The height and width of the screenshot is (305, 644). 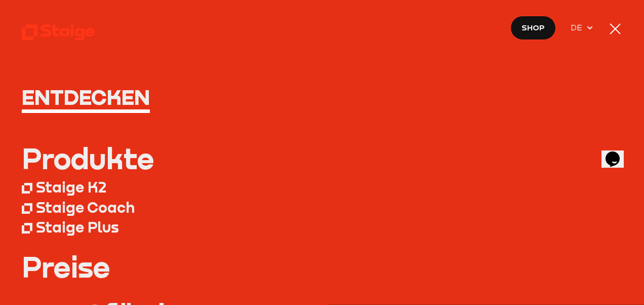 I want to click on a: Staige K2, so click(x=322, y=187).